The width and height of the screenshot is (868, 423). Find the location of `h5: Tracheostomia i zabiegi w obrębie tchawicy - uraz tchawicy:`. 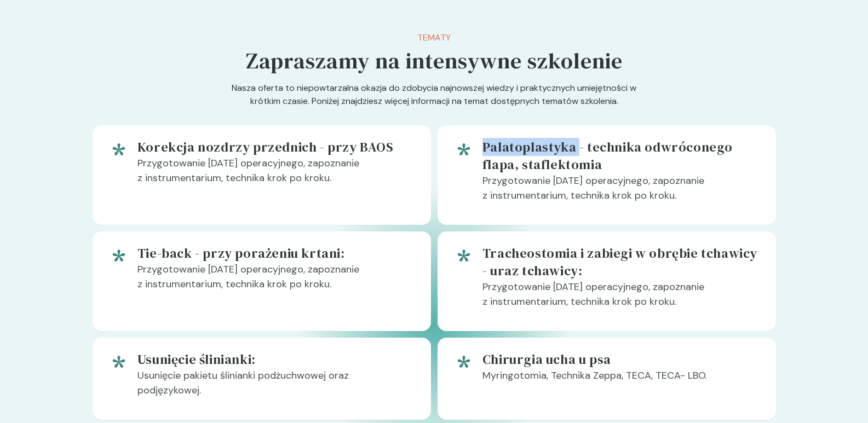

h5: Tracheostomia i zabiegi w obrębie tchawicy - uraz tchawicy: is located at coordinates (620, 262).